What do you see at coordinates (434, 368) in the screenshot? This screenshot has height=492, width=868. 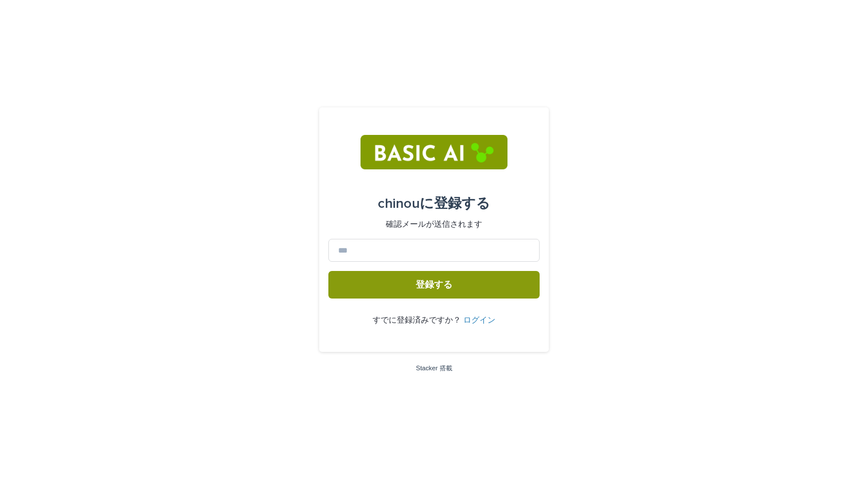 I see `a: Stacker 搭載` at bounding box center [434, 368].